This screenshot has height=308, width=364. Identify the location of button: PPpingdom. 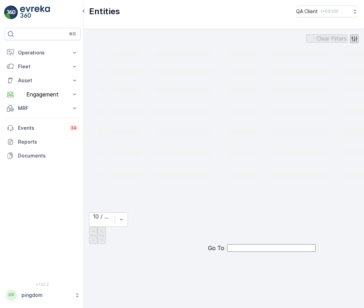
(42, 295).